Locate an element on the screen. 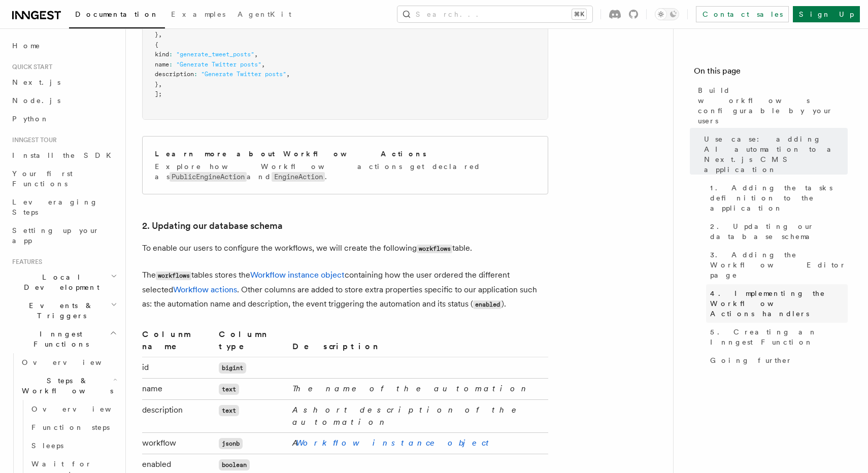 This screenshot has width=868, height=473. span: Overview is located at coordinates (74, 362).